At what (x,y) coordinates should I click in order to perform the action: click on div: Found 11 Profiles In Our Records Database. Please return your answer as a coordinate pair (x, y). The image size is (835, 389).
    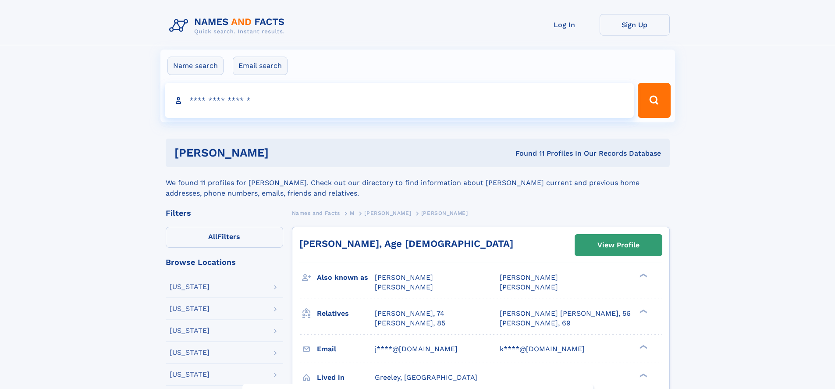
    Looking at the image, I should click on (526, 153).